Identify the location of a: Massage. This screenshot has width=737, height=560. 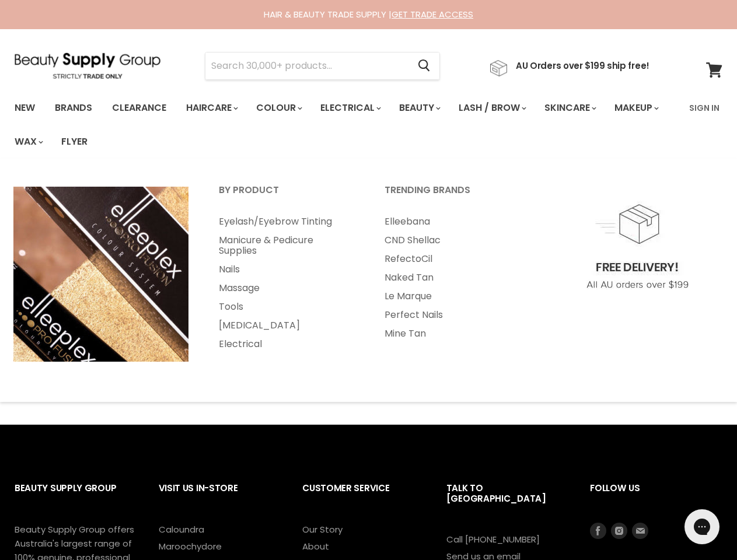
(286, 288).